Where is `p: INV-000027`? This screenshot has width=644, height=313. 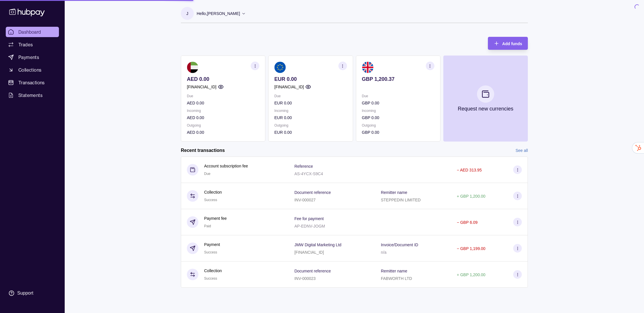 p: INV-000027 is located at coordinates (305, 200).